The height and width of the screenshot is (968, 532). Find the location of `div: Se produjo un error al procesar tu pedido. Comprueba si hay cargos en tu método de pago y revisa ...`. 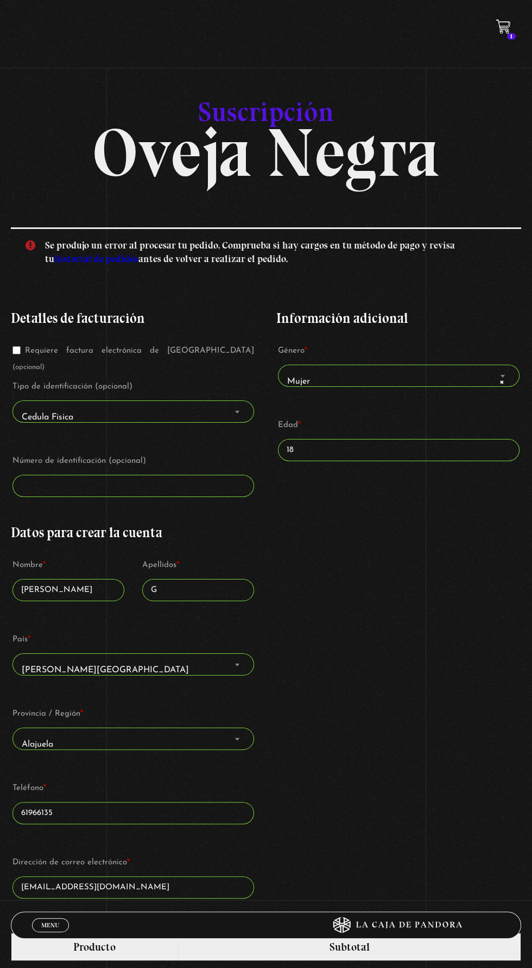

div: Se produjo un error al procesar tu pedido. Comprueba si hay cargos en tu método de pago y revisa ... is located at coordinates (266, 251).